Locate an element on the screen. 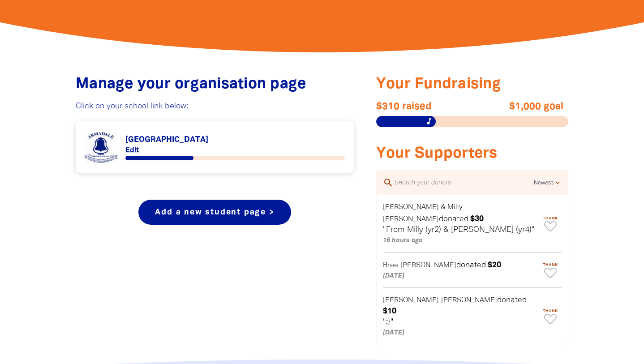 This screenshot has width=644, height=364. i: music_note is located at coordinates (429, 122).